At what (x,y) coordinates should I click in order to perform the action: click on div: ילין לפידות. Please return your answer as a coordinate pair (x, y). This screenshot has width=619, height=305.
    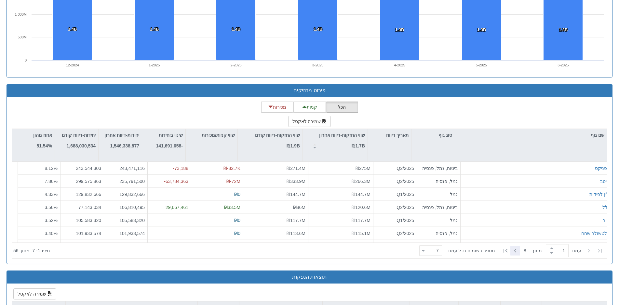
    Looking at the image, I should click on (600, 194).